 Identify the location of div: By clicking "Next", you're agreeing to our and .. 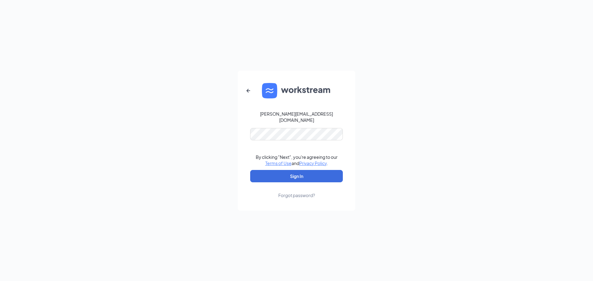
(297, 160).